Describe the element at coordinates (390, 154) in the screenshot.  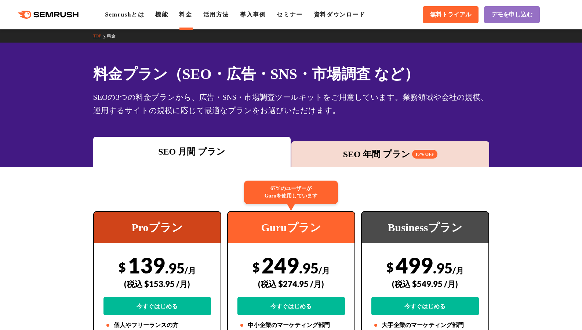
I see `div: SEO 年間 プラン` at that location.